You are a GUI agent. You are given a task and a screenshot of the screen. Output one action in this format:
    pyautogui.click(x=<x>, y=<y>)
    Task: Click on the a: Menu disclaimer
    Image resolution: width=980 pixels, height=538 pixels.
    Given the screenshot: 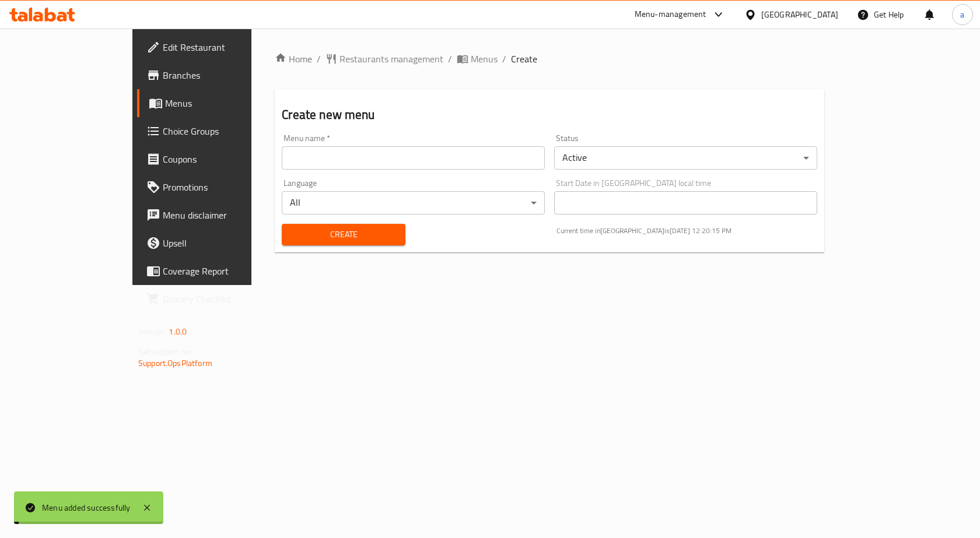 What is the action you would take?
    pyautogui.click(x=216, y=215)
    